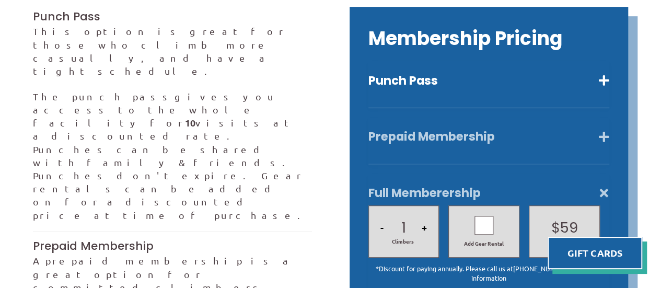  What do you see at coordinates (404, 228) in the screenshot?
I see `h2: 1` at bounding box center [404, 228].